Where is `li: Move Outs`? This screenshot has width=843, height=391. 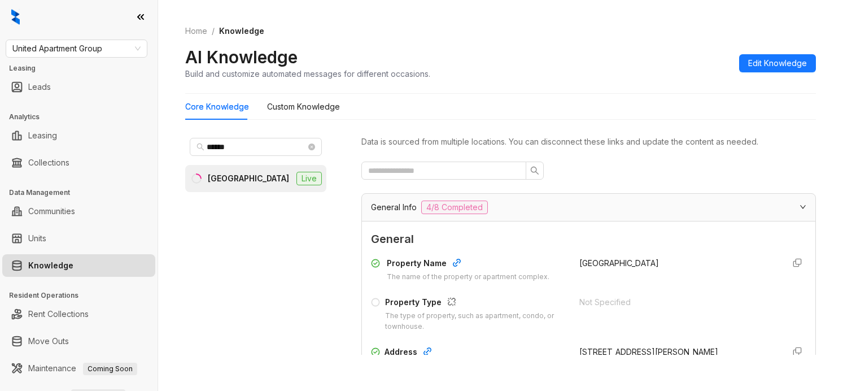 li: Move Outs is located at coordinates (79, 341).